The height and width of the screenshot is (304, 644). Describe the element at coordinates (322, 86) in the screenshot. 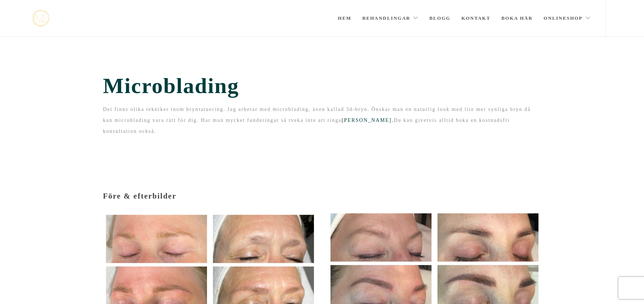

I see `span: Microblading` at that location.